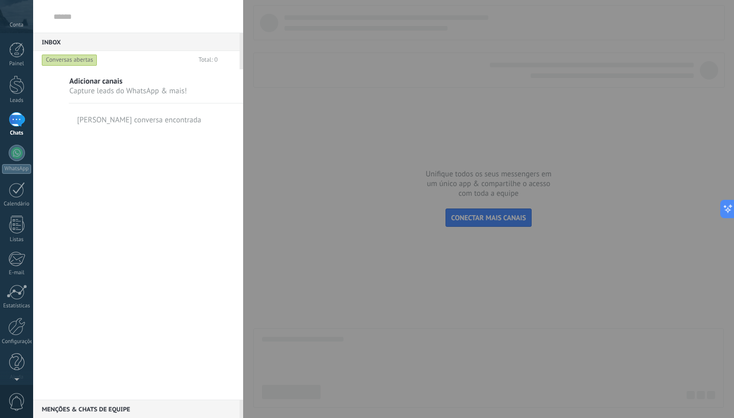  Describe the element at coordinates (69, 60) in the screenshot. I see `div: Conversas abertas` at that location.